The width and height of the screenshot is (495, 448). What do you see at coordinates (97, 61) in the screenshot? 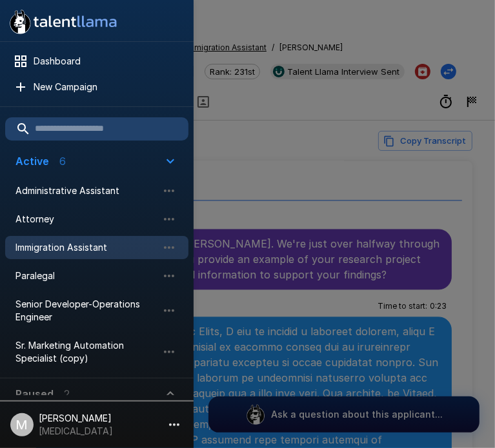
I see `div: Dashboard` at bounding box center [97, 61].